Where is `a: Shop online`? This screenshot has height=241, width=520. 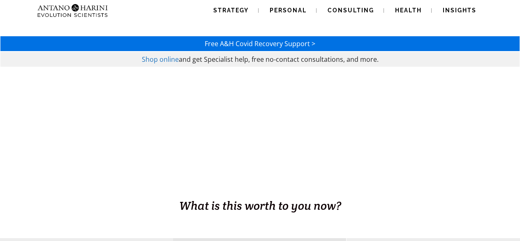
a: Shop online is located at coordinates (160, 59).